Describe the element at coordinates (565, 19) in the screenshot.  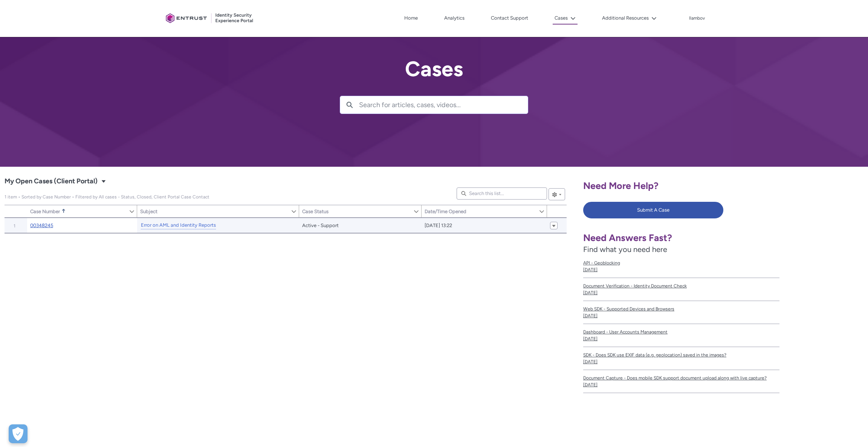
I see `button: Cases` at that location.